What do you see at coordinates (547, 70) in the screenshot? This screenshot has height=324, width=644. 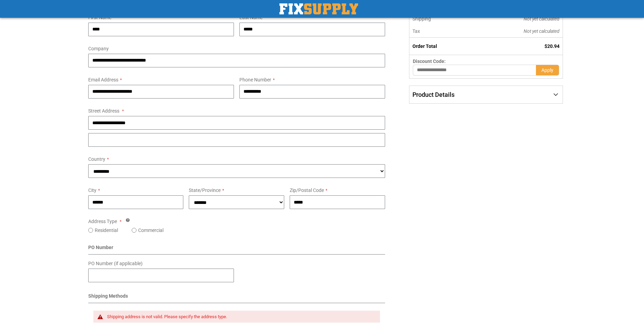 I see `span: Apply` at bounding box center [547, 70].